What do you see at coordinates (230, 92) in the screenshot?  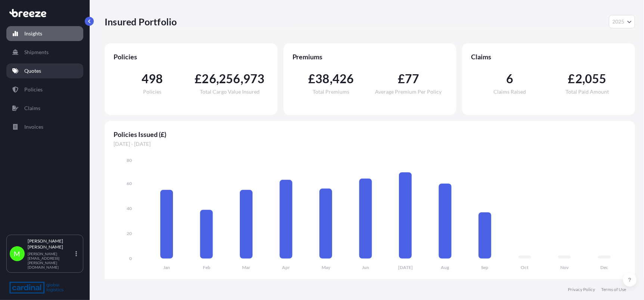 I see `span: Total Cargo Value Insured` at bounding box center [230, 92].